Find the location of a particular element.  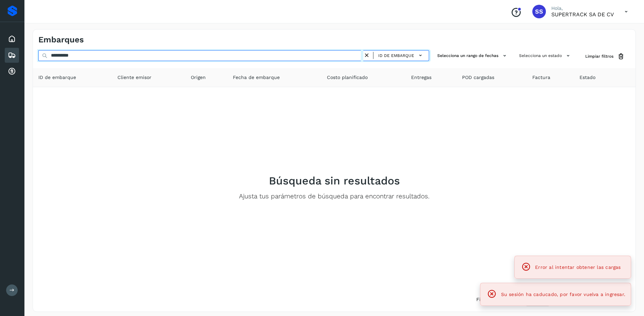

span: Cliente emisor is located at coordinates (135, 78).